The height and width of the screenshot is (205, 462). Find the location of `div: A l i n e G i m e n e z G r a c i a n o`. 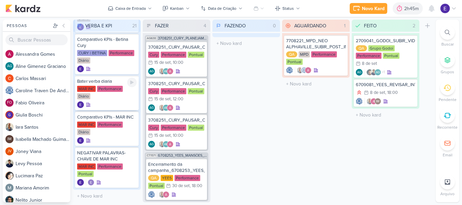

div: A l i n e G i m e n e z G r a c i a n o is located at coordinates (43, 66).